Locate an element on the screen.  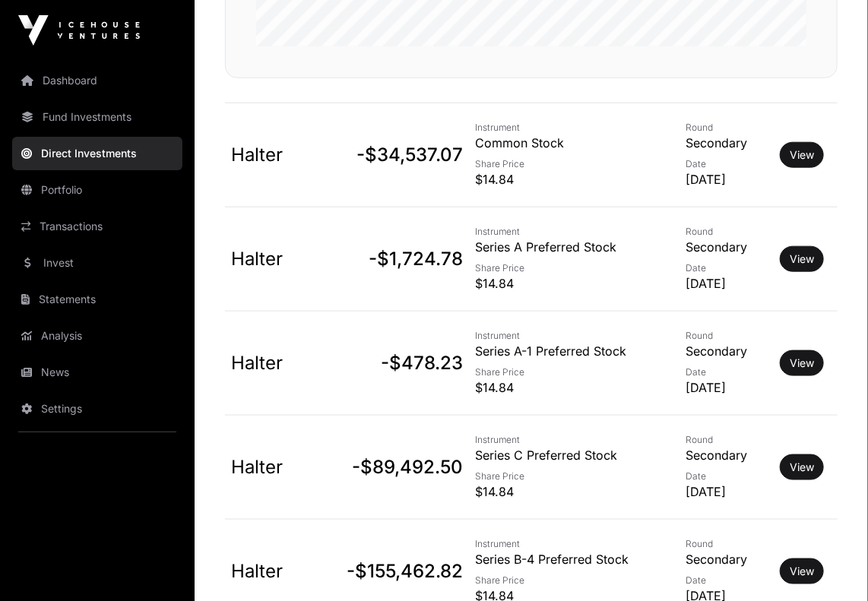
p: -$478.23 is located at coordinates (387, 364).